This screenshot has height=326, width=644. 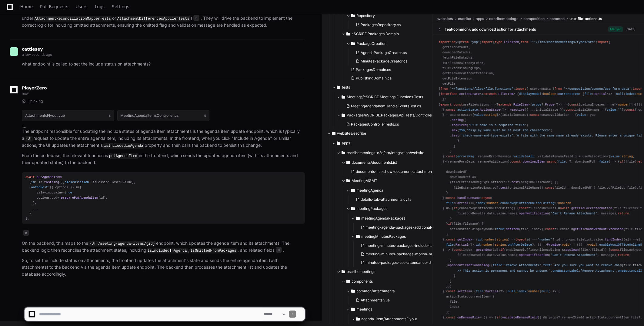 I want to click on span: data, so click(x=491, y=255).